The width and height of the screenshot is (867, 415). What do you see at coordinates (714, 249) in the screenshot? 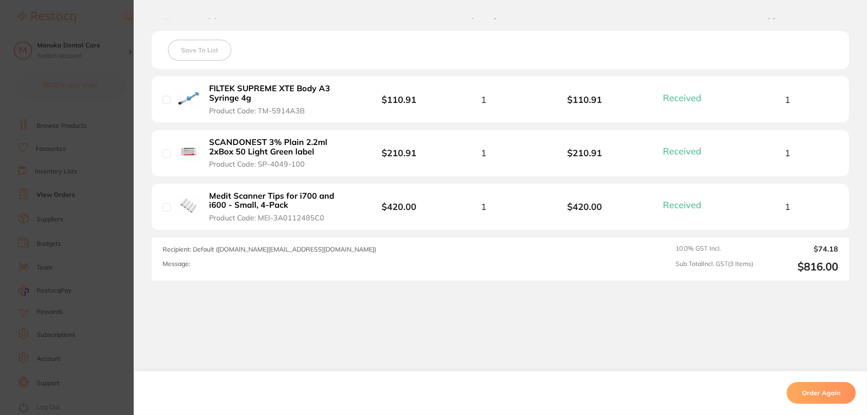
I see `span: 10.0 % GST Incl.` at bounding box center [714, 249].